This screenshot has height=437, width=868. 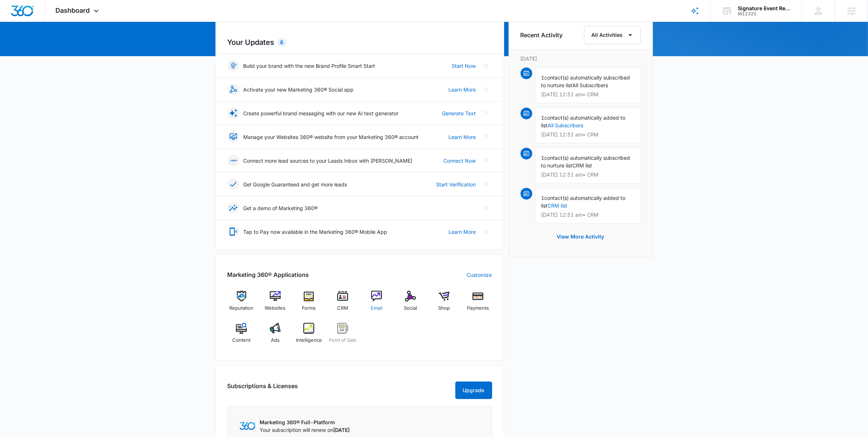 What do you see at coordinates (464, 66) in the screenshot?
I see `a: Start Now` at bounding box center [464, 66].